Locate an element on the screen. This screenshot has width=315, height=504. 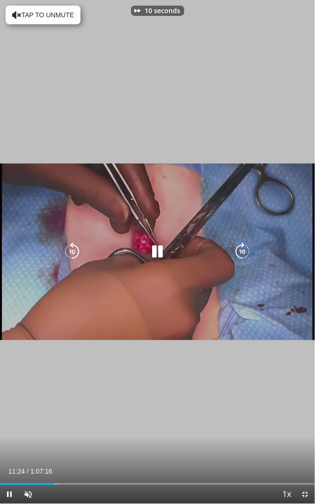
span: 1:07:16 is located at coordinates (41, 472).